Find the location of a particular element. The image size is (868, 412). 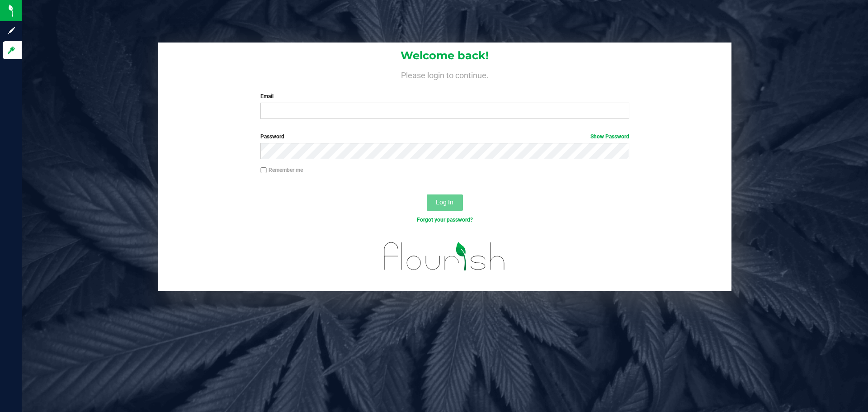

inline-svg: Sign up is located at coordinates (11, 30).